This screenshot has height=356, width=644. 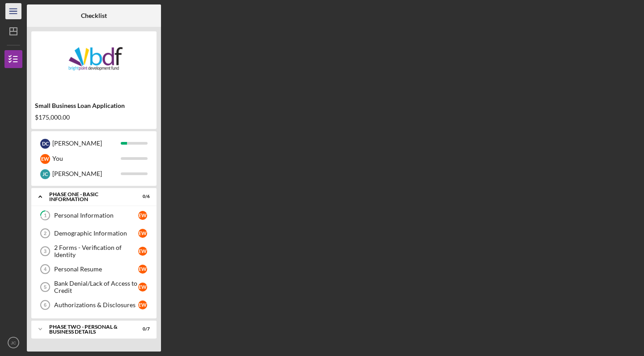 I want to click on div: Authorizations & Disclosures, so click(x=97, y=305).